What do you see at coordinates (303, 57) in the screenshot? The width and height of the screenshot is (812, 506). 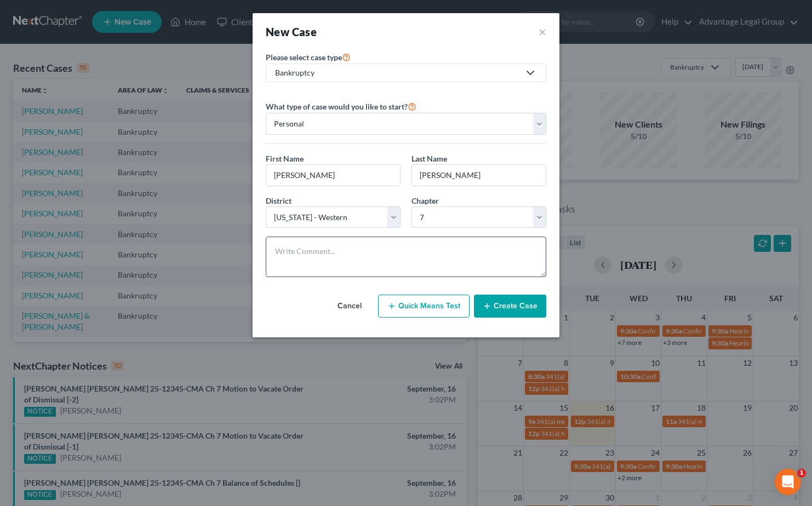 I see `span: Please select case type` at bounding box center [303, 57].